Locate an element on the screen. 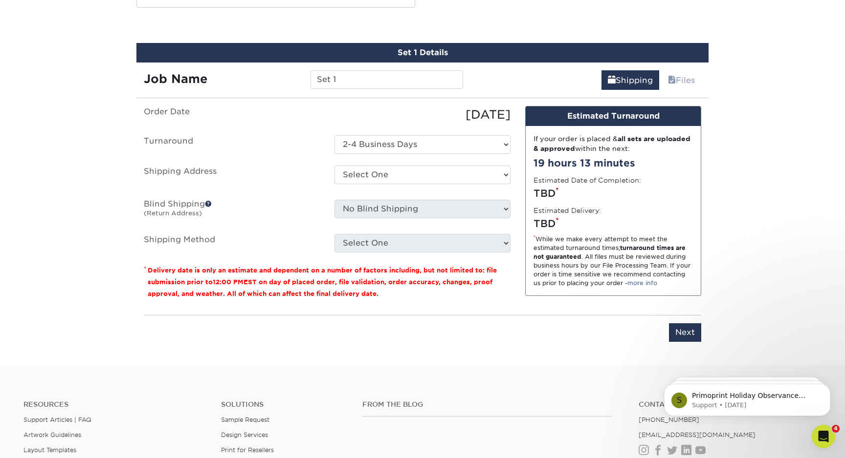 Image resolution: width=845 pixels, height=458 pixels. a: Print for Resellers is located at coordinates (247, 450).